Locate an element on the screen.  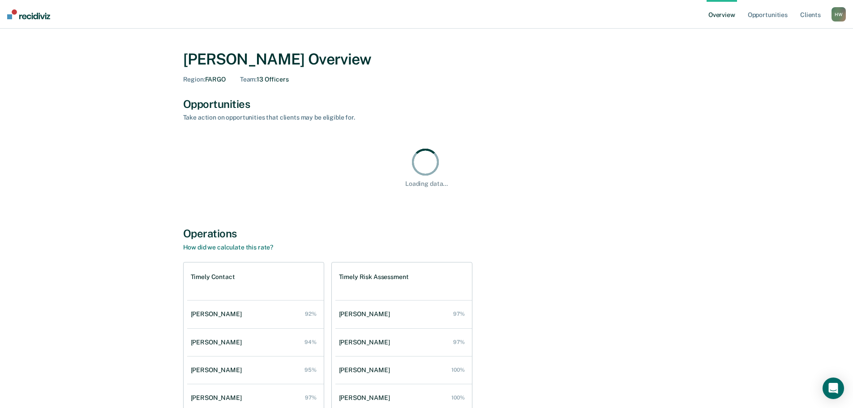
div: 95% is located at coordinates (310, 370).